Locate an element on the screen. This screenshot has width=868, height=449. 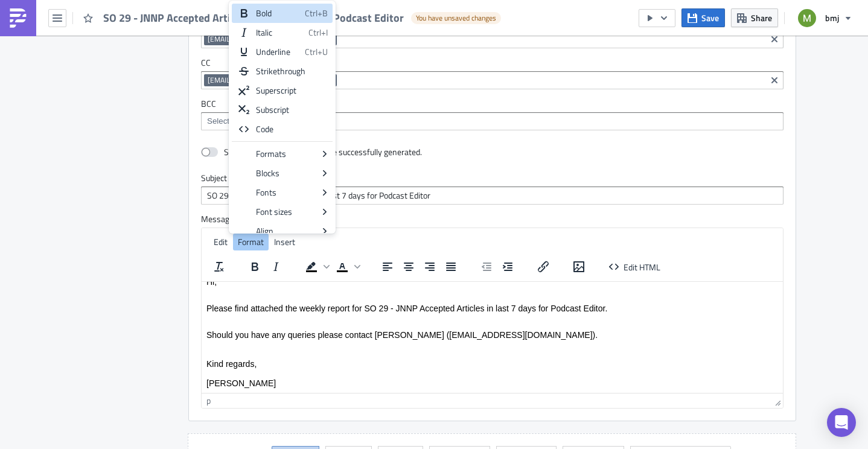
div: Resize is located at coordinates (776, 400).